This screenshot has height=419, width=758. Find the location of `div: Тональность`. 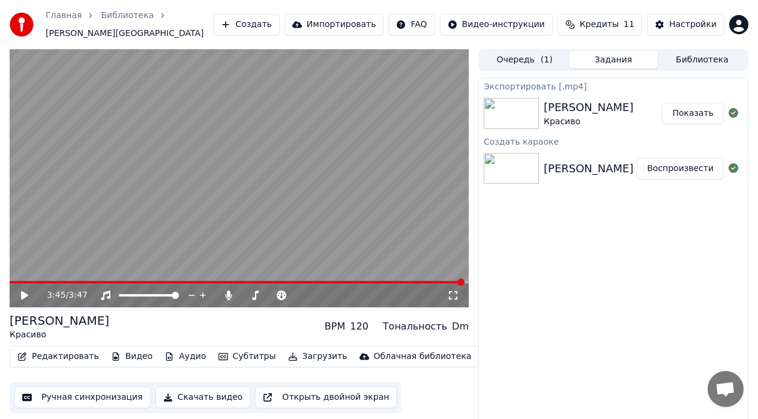

div: Тональность is located at coordinates (415, 326).